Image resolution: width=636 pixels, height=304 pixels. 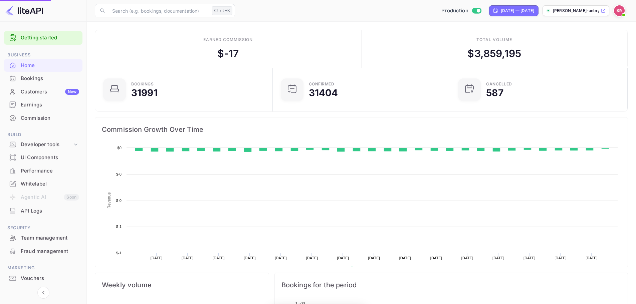 What do you see at coordinates (361, 130) in the screenshot?
I see `span: Commission Growth Over Time` at bounding box center [361, 130].